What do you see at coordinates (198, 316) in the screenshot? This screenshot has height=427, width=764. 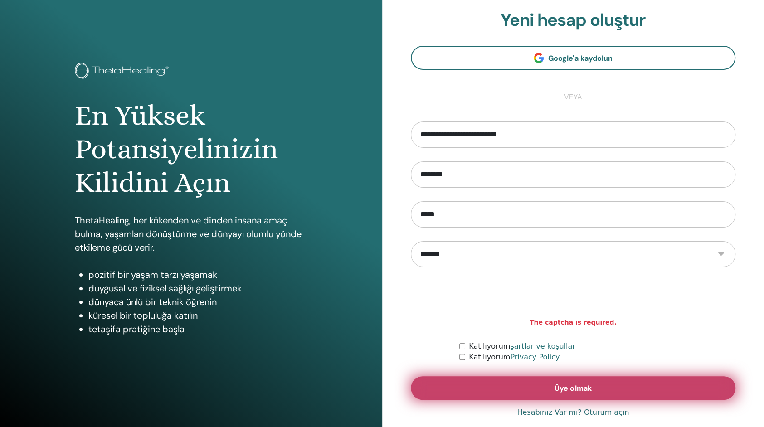 I see `li: küresel bir topluluğa katılın` at bounding box center [198, 316].